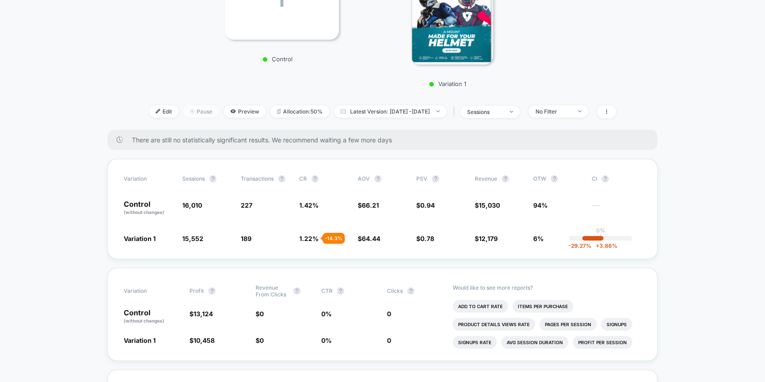 Image resolution: width=765 pixels, height=382 pixels. I want to click on span: Revenue From Clicks, so click(272, 291).